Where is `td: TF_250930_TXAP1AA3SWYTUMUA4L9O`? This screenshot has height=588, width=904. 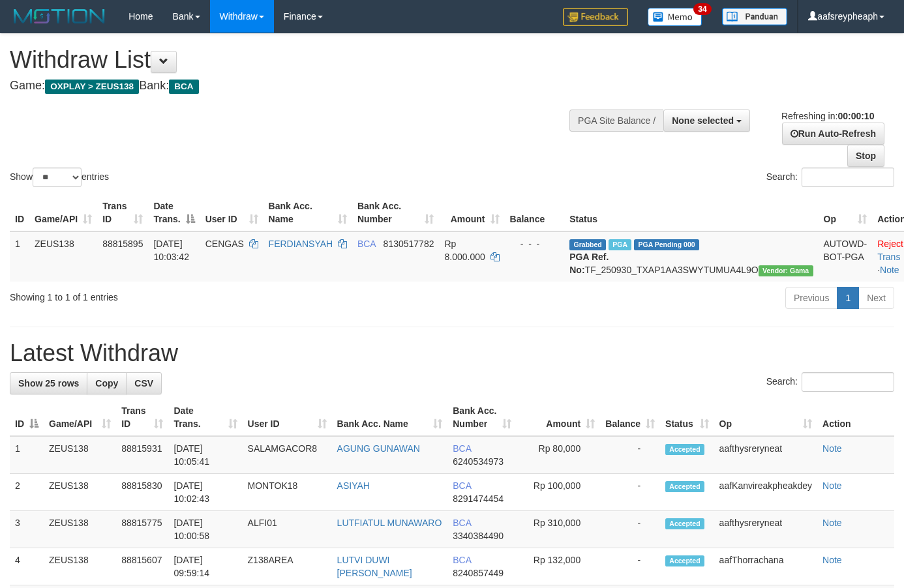
td: TF_250930_TXAP1AA3SWYTUMUA4L9O is located at coordinates (691, 256).